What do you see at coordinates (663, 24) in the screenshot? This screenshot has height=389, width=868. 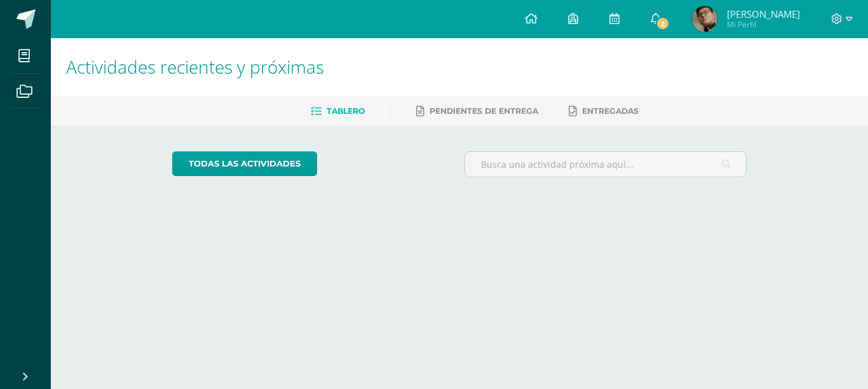 I see `span: 2` at bounding box center [663, 24].